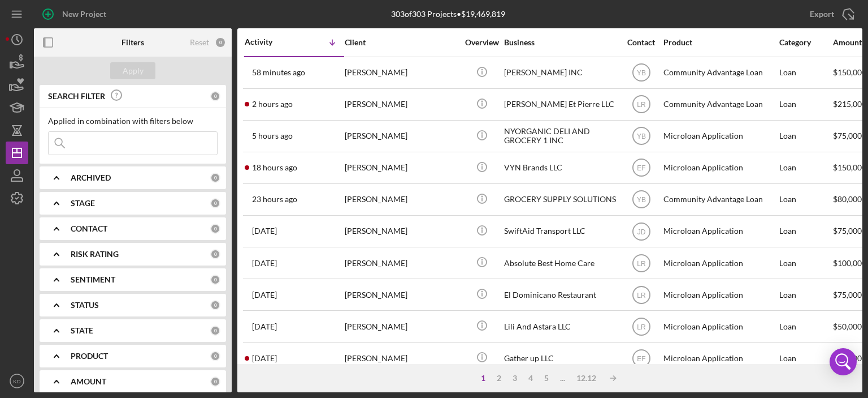  I want to click on div: Export, so click(822, 14).